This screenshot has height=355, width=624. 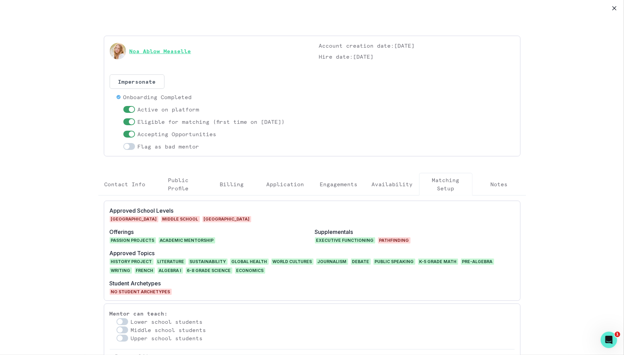 What do you see at coordinates (158, 97) in the screenshot?
I see `p: Onboarding Completed` at bounding box center [158, 97].